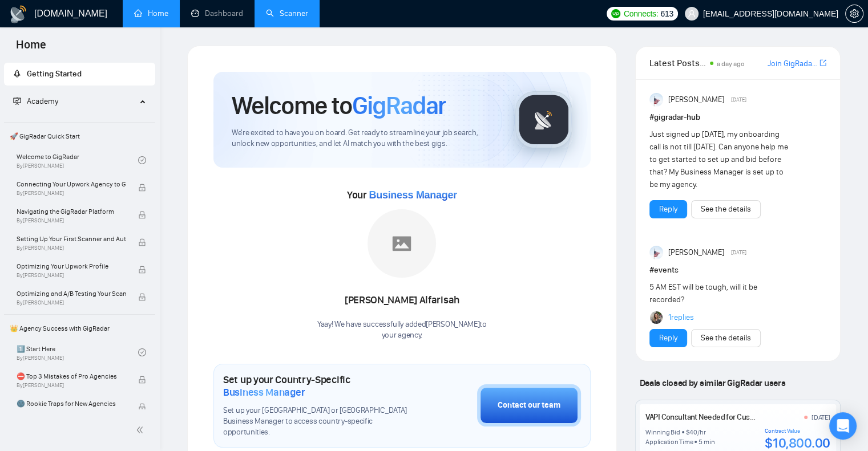 This screenshot has height=451, width=868. I want to click on span: a day ago, so click(730, 64).